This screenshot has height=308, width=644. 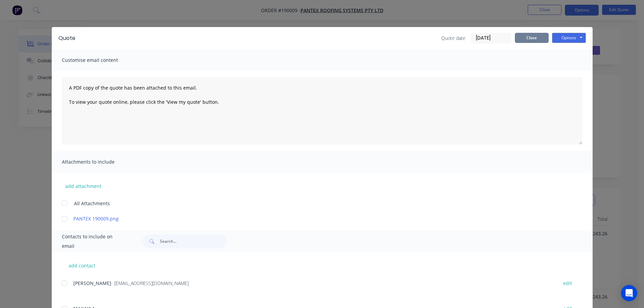 I want to click on span: Contacts to include on email, so click(x=94, y=241).